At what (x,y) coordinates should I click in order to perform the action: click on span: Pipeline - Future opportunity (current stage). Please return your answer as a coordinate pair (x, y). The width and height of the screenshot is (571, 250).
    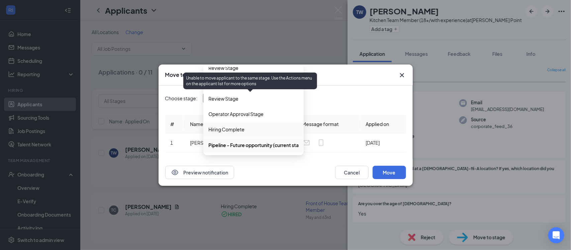
    Looking at the image, I should click on (257, 145).